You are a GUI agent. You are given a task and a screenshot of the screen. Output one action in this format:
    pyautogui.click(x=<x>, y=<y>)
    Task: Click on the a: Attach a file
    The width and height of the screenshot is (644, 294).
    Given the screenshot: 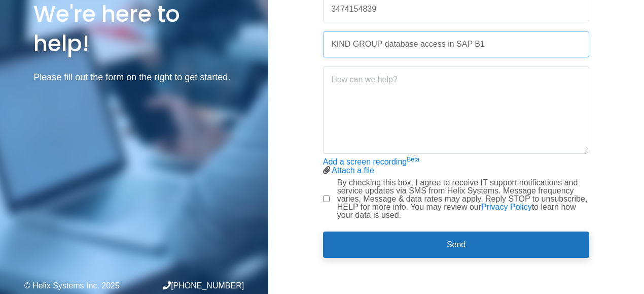 What is the action you would take?
    pyautogui.click(x=353, y=170)
    